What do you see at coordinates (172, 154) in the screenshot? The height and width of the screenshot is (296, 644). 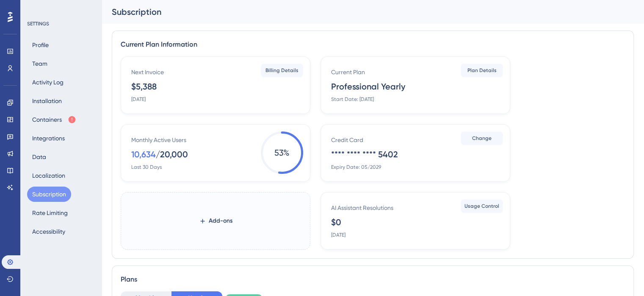 I see `div: / 20,000` at bounding box center [172, 154].